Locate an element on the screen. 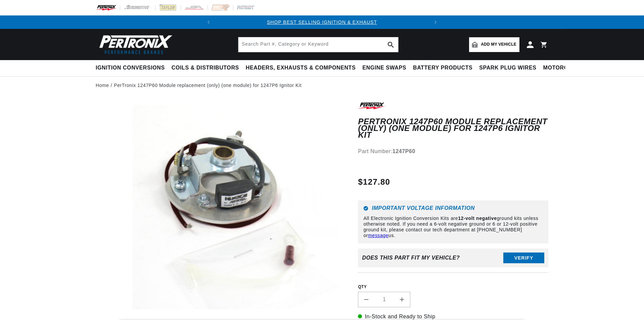 The height and width of the screenshot is (320, 644). button: Translation missing: en.sections.announcements.next_announcement is located at coordinates (436, 22).